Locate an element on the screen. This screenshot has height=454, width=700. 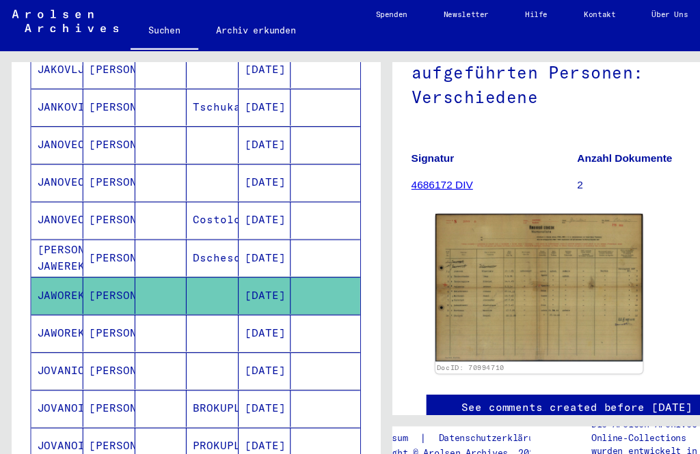
mat-cell: JOVANIC is located at coordinates (51, 339).